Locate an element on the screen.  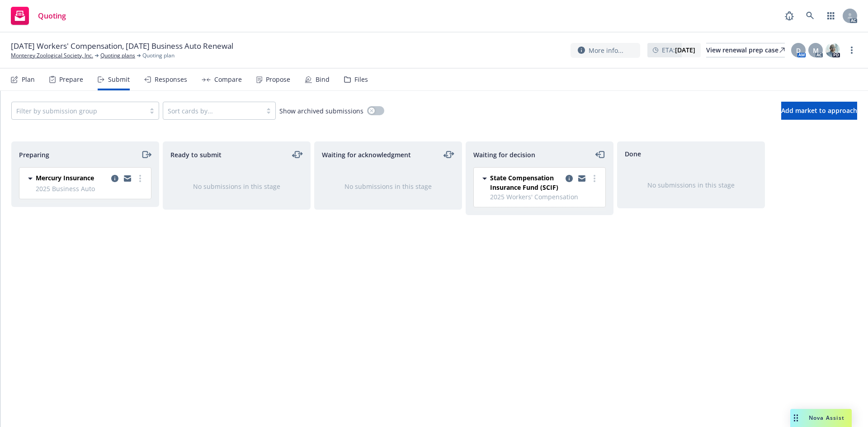
span: Waiting for decision is located at coordinates (504, 155).